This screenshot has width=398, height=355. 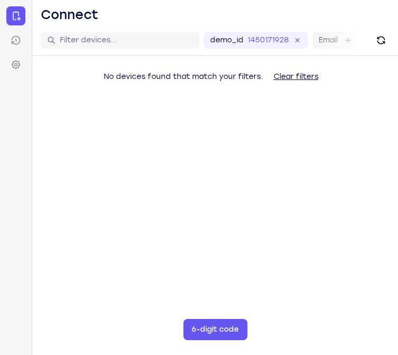 I want to click on label: demo_id, so click(x=227, y=40).